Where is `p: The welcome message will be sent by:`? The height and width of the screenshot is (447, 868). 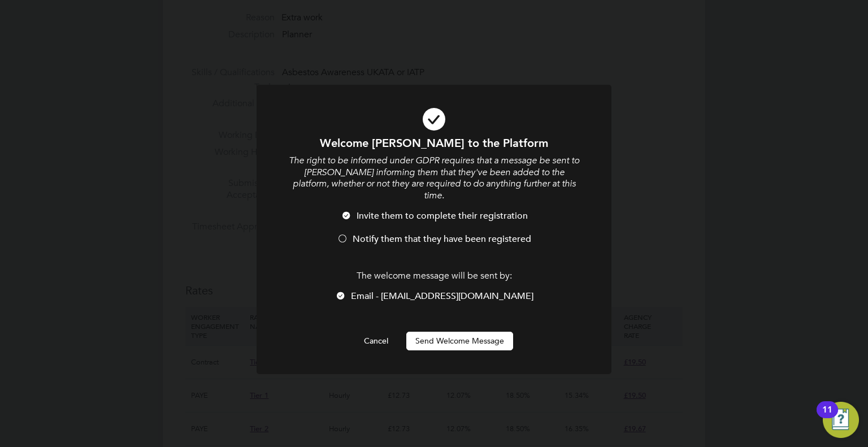 p: The welcome message will be sent by: is located at coordinates (434, 276).